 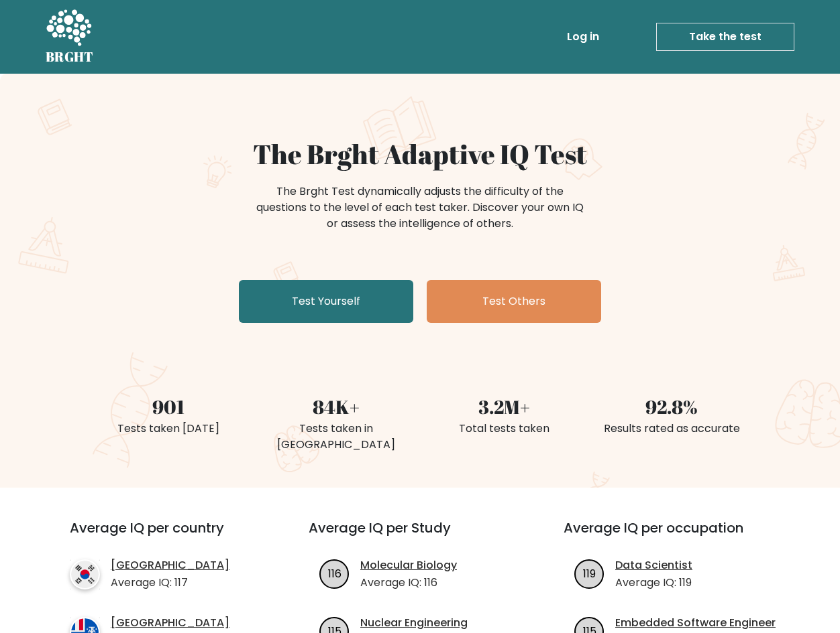 I want to click on div: 3.2M+, so click(x=504, y=407).